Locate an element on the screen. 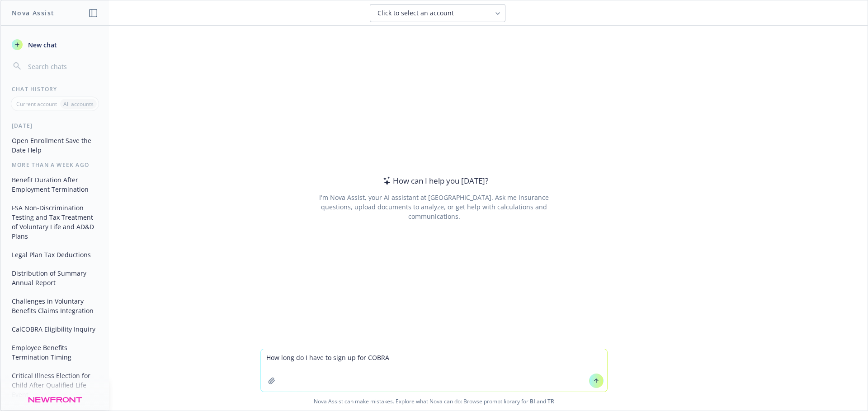  span: Nova Assist can make mistakes. Explore what Nova can do: Browse prompt library for and is located at coordinates (434, 402).